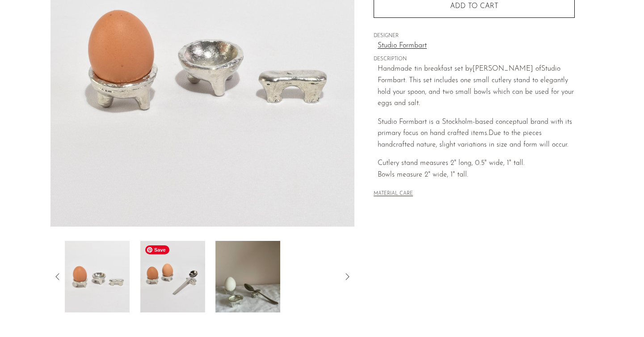  Describe the element at coordinates (474, 59) in the screenshot. I see `span: DESCRIPTION` at that location.